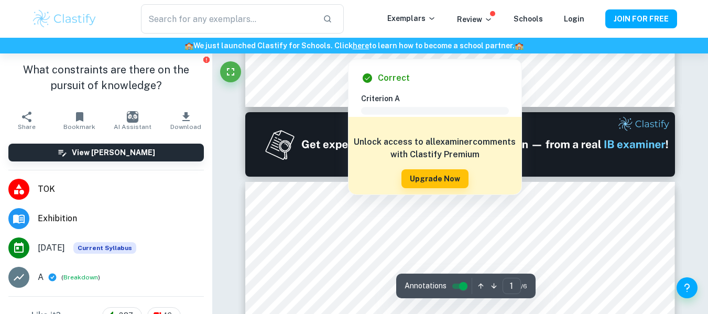  What do you see at coordinates (79, 120) in the screenshot?
I see `button: Bookmark` at bounding box center [79, 120].